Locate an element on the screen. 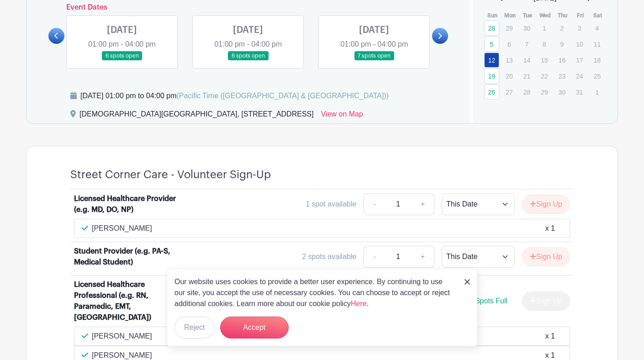 The image size is (644, 360). div: 2 spots available is located at coordinates (329, 257).